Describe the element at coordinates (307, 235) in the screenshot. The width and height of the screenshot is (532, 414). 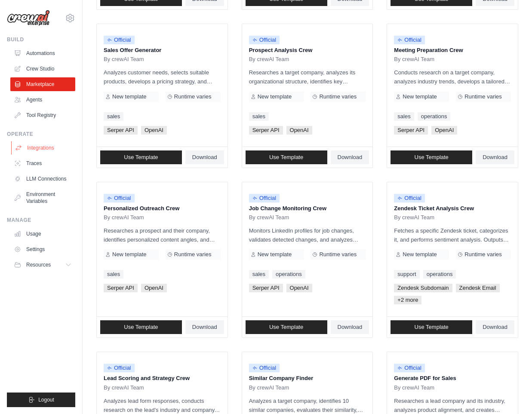
I see `p: Monitors LinkedIn profiles for job changes, validates detected changes, and analyzes opportunitie...` at that location.